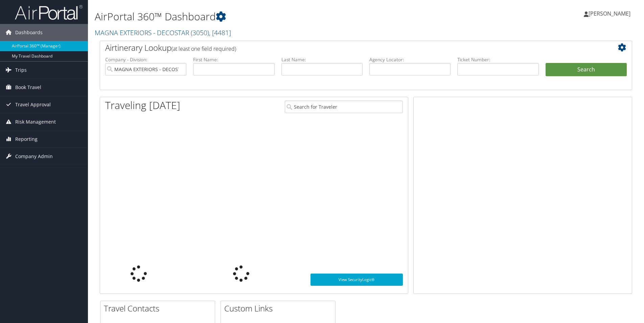 This screenshot has width=644, height=323. Describe the element at coordinates (33, 104) in the screenshot. I see `span: Travel Approval` at that location.